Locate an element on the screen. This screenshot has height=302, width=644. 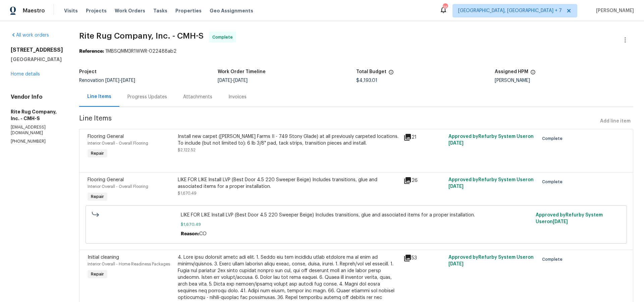
div: 26 is located at coordinates (424, 181).